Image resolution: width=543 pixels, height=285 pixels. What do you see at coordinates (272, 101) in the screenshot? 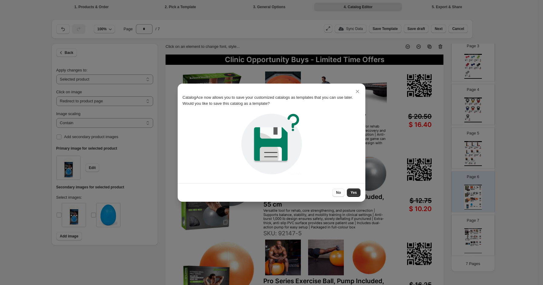
I see `p: CatalogAce now allows you to save your customized catalogs as templates that you can use later. W...` at bounding box center [272, 101].